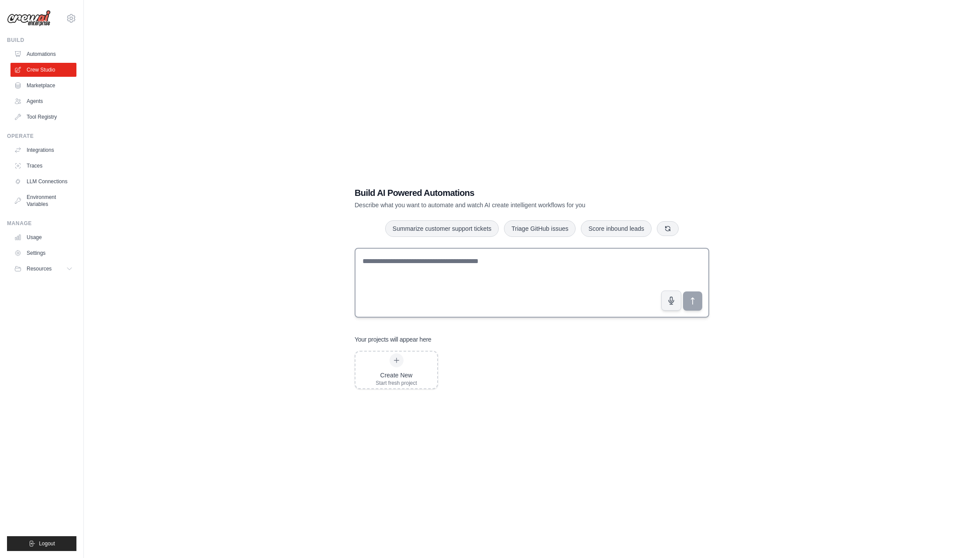 The height and width of the screenshot is (558, 980). I want to click on div: Create New, so click(396, 375).